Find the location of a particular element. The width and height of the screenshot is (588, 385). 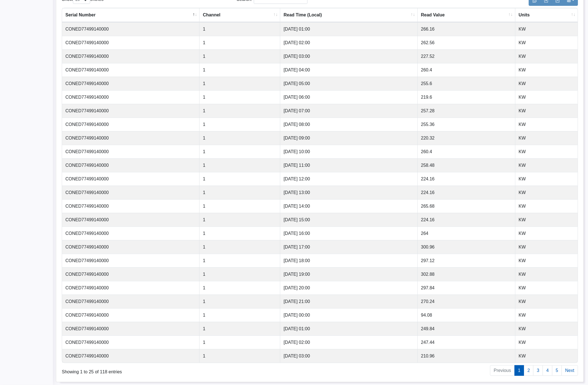

th: Serial Number : activate to sort column descending is located at coordinates (131, 15).